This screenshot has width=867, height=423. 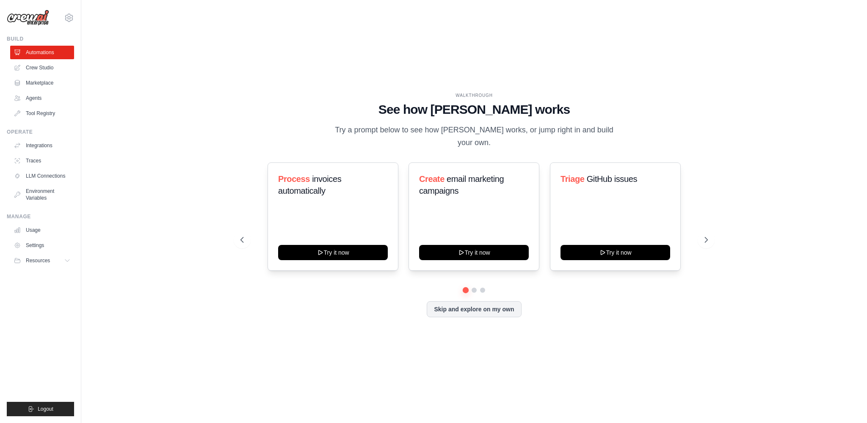 I want to click on div: WALKTHROUGH, so click(x=474, y=95).